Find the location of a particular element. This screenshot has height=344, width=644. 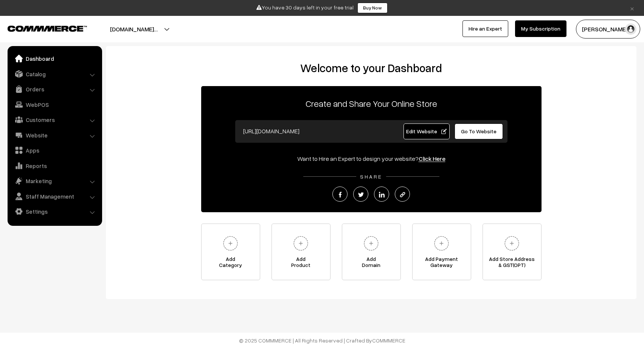

a: Settings is located at coordinates (55, 212).